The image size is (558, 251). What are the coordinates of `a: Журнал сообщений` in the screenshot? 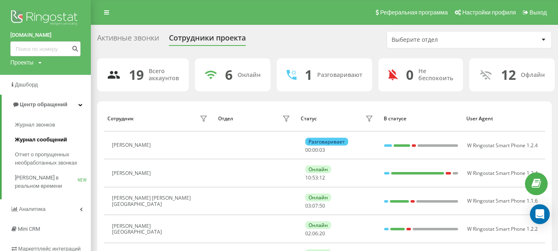 It's located at (53, 140).